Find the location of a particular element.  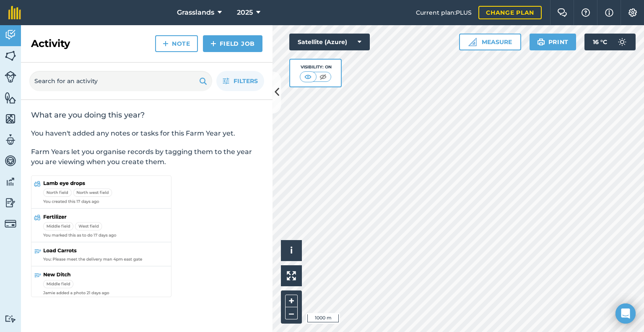

button: 16 °C is located at coordinates (610, 42).